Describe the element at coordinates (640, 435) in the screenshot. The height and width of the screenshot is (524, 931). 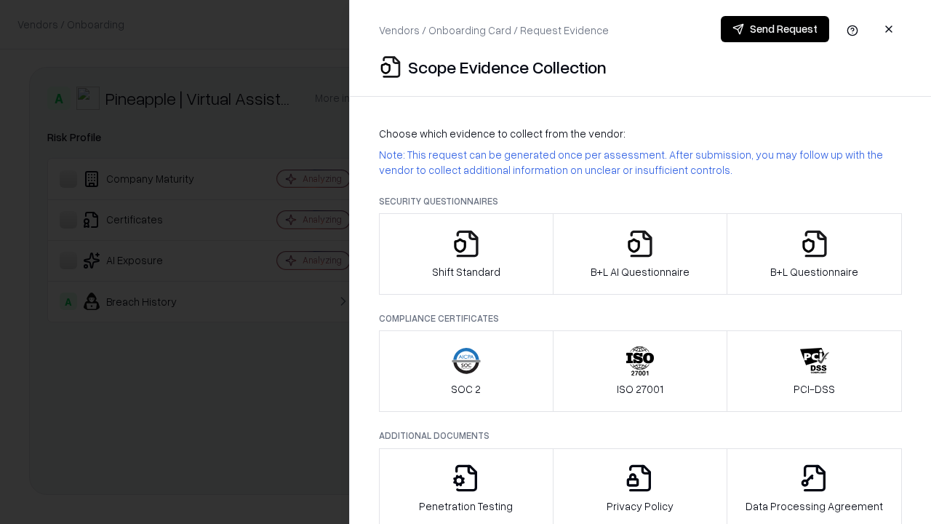
I see `p: Additional Documents` at that location.